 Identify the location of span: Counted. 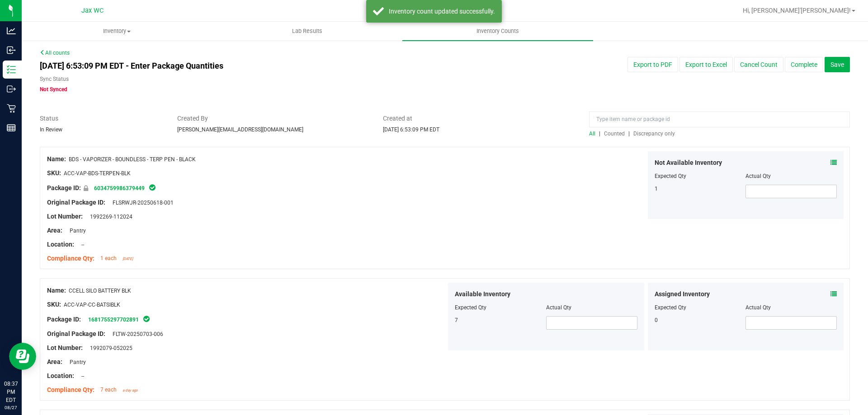
(614, 133).